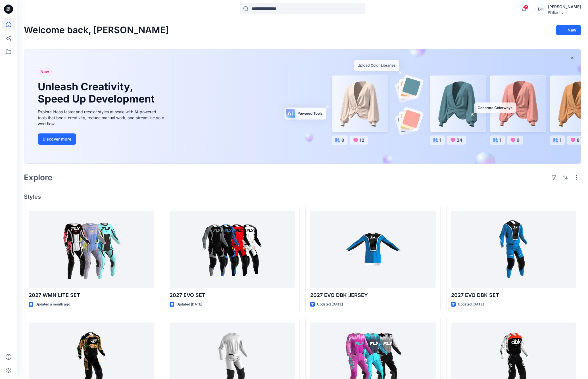  Describe the element at coordinates (513, 296) in the screenshot. I see `p: 2027 EVO DBK SET` at that location.